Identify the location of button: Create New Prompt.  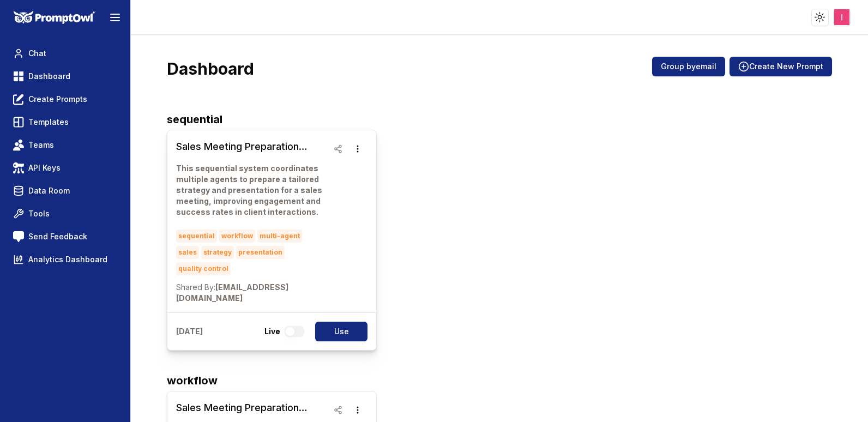
(781, 67).